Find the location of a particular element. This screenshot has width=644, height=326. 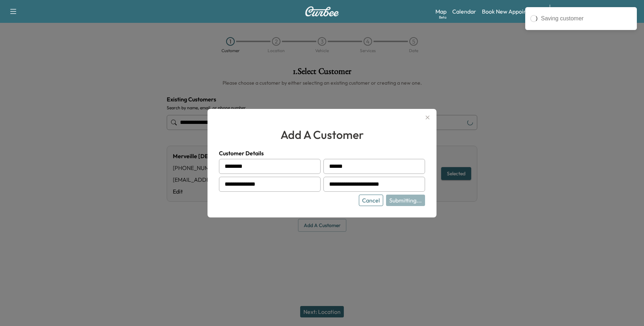

a: MapBeta is located at coordinates (441, 12).